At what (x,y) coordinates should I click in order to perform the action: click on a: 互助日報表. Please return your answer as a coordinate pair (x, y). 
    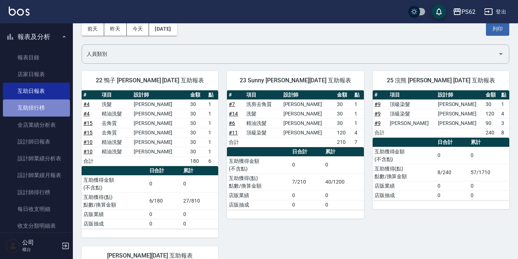
    Looking at the image, I should click on (36, 91).